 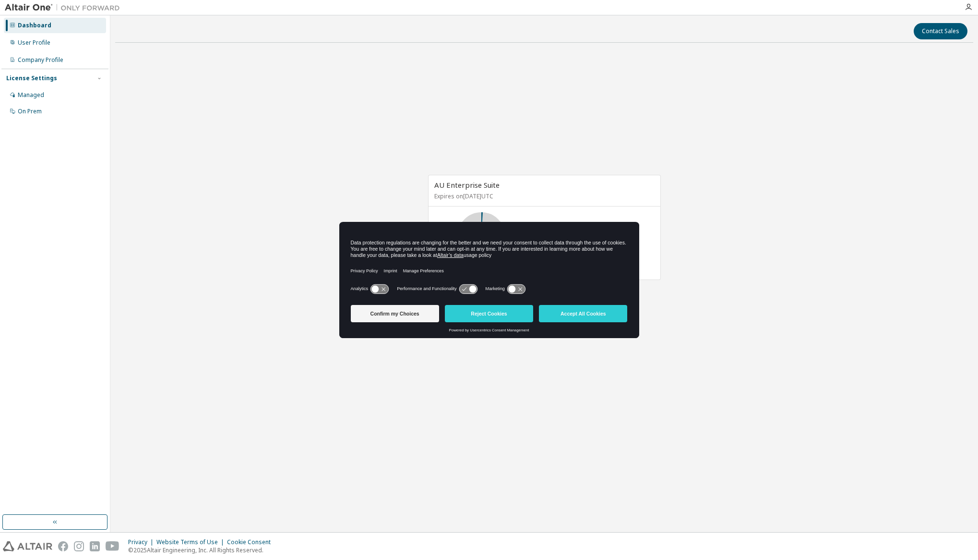 I want to click on img: youtube.svg, so click(x=112, y=546).